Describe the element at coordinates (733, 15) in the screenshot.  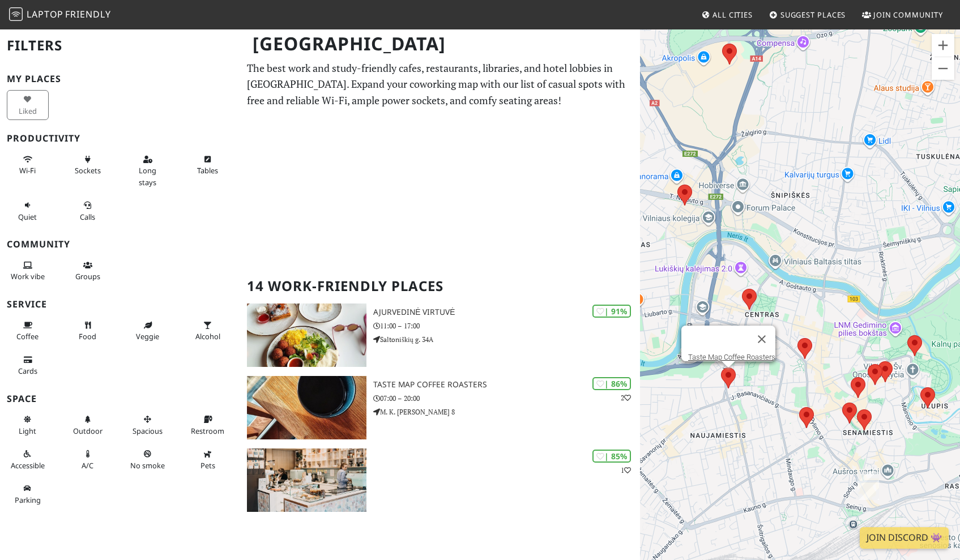
I see `span: All Cities` at that location.